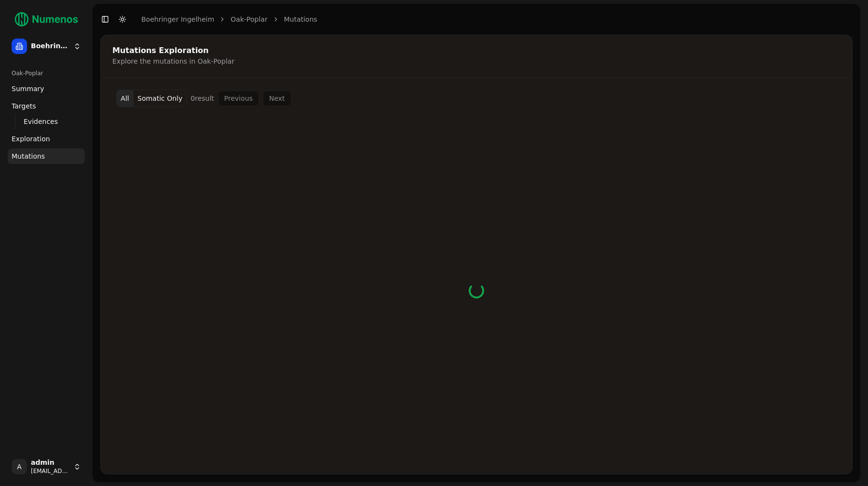 Image resolution: width=868 pixels, height=486 pixels. I want to click on img: Numenos, so click(46, 19).